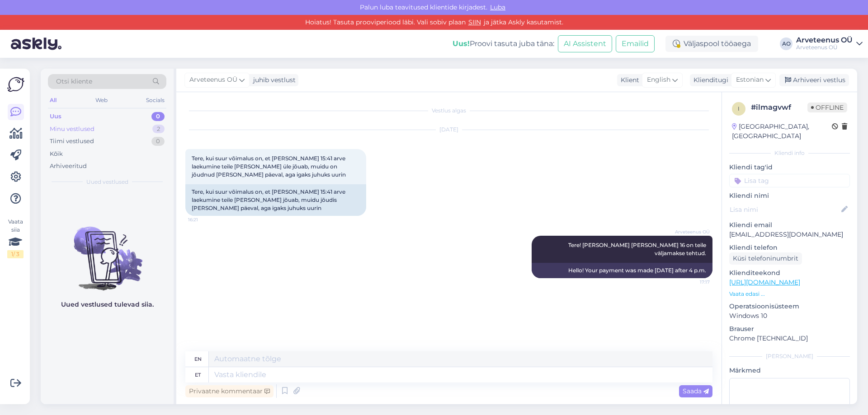  Describe the element at coordinates (16, 254) in the screenshot. I see `div: 1 / 3` at that location.